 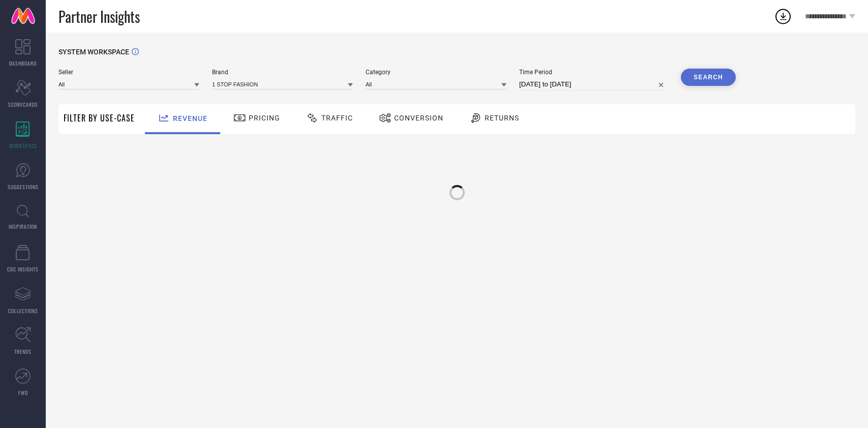 I want to click on span: TRENDS, so click(x=23, y=352).